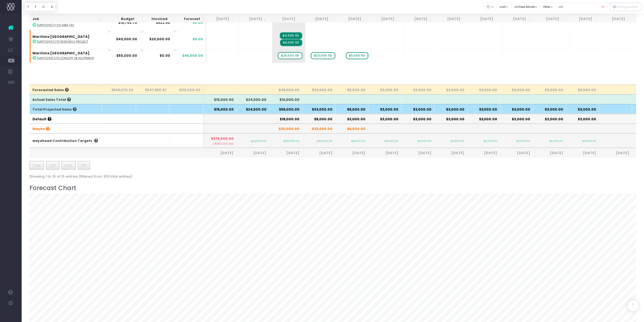 Image resolution: width=644 pixels, height=322 pixels. What do you see at coordinates (286, 99) in the screenshot?
I see `th: $10,000.00` at bounding box center [286, 99].